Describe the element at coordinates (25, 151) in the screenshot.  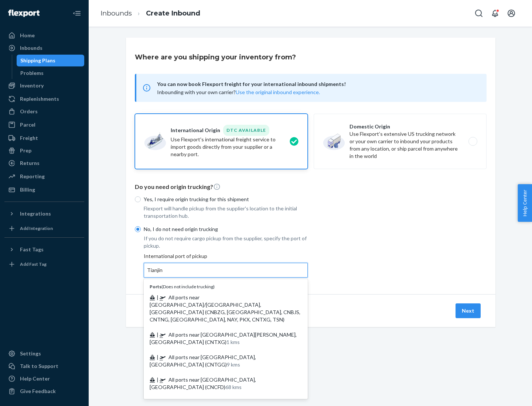
I see `div: Prep` at that location.